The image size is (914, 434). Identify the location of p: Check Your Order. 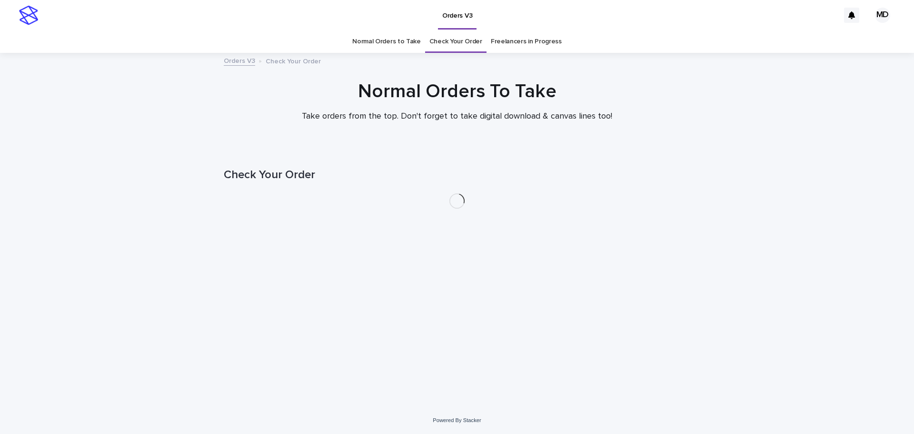
(293, 60).